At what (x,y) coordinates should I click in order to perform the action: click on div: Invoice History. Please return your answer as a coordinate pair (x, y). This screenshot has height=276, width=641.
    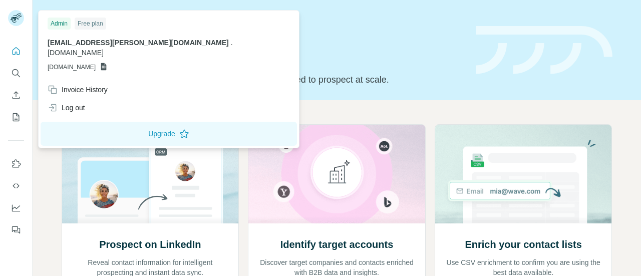
    Looking at the image, I should click on (78, 90).